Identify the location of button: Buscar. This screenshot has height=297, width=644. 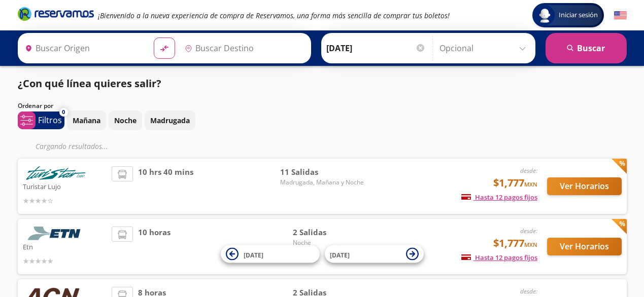
(586, 48).